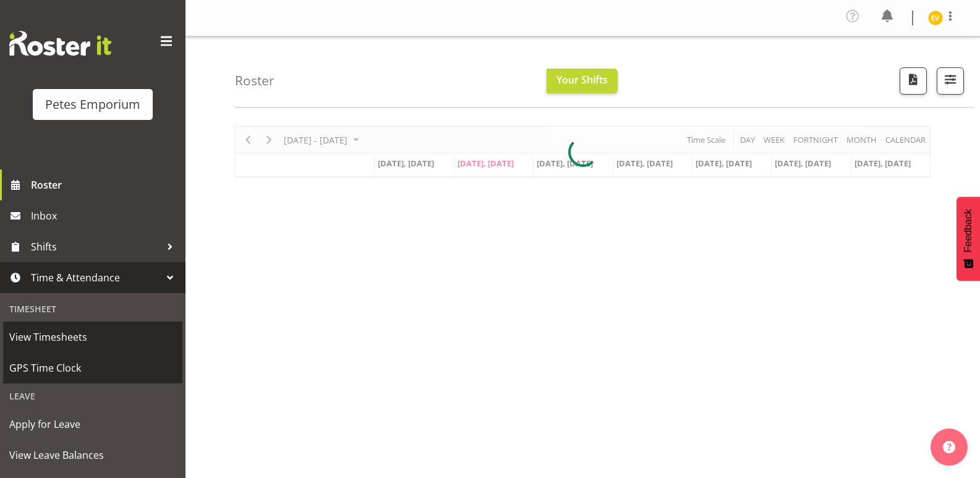 The image size is (980, 478). Describe the element at coordinates (93, 337) in the screenshot. I see `span: View Timesheets` at that location.